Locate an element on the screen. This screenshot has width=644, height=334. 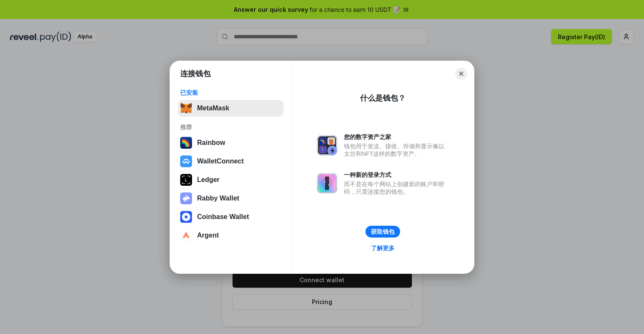
div: Coinbase Wallet is located at coordinates (222, 217).